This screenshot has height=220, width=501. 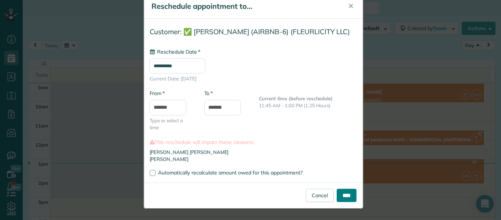 I want to click on span: Type or select a time, so click(x=171, y=124).